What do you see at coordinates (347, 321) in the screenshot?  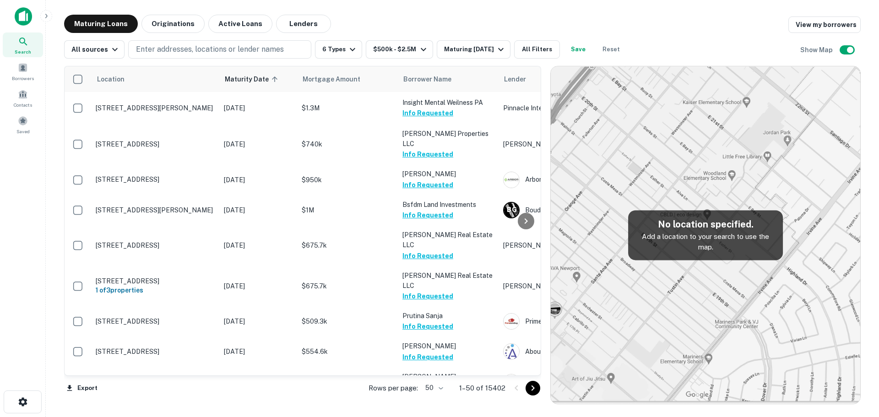 I see `p: $509.3k` at bounding box center [347, 321].